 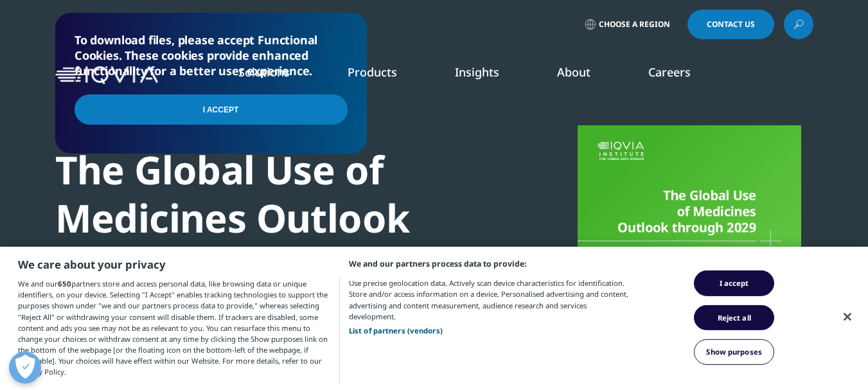 I want to click on button: Close, so click(x=847, y=316).